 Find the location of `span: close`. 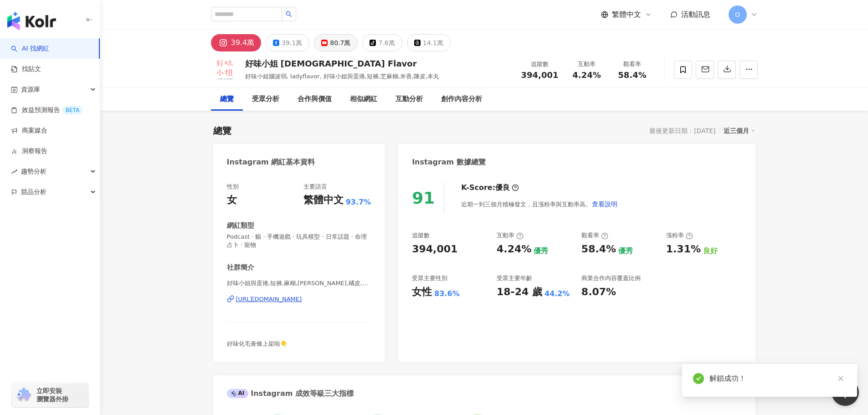

span: close is located at coordinates (840, 378).